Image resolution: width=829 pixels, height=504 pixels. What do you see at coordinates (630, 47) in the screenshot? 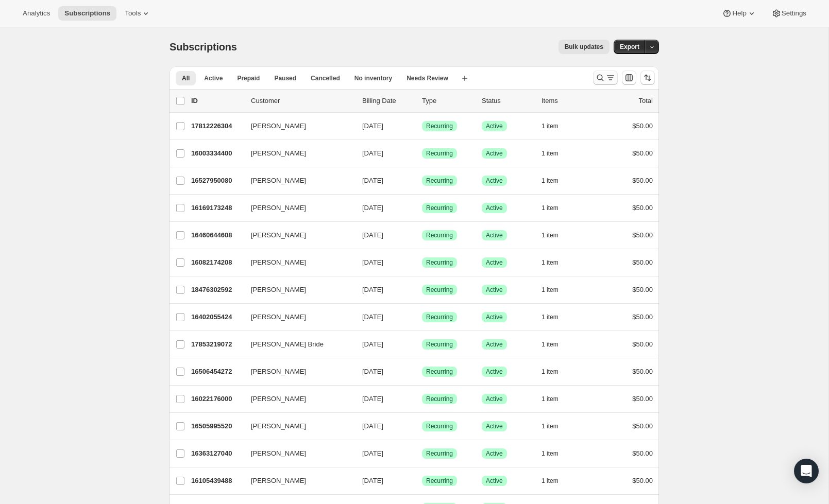
I see `button: Export` at bounding box center [630, 47].